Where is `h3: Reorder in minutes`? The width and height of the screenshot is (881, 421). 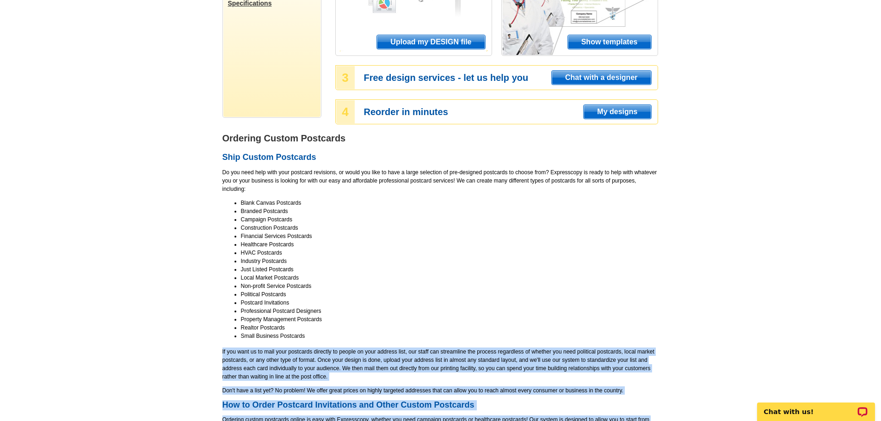 h3: Reorder in minutes is located at coordinates (511, 112).